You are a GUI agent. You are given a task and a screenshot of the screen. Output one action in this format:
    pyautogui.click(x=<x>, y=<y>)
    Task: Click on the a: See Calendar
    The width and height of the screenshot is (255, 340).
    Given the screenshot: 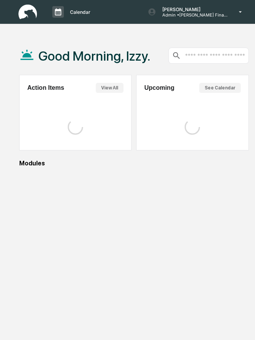 What is the action you would take?
    pyautogui.click(x=220, y=88)
    